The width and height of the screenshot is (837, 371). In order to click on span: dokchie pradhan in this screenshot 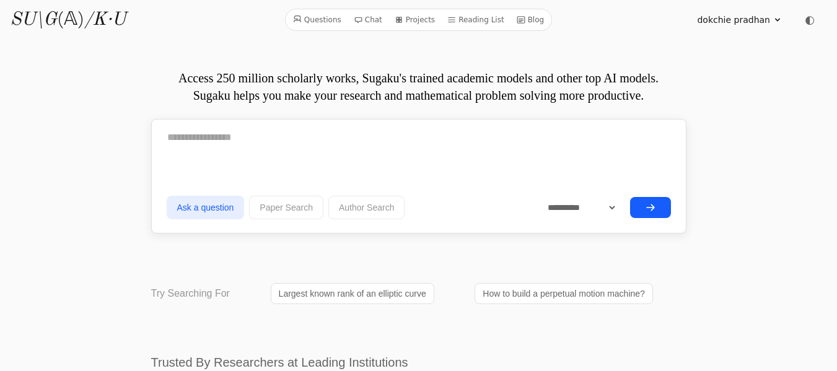, I will do `click(733, 20)`.